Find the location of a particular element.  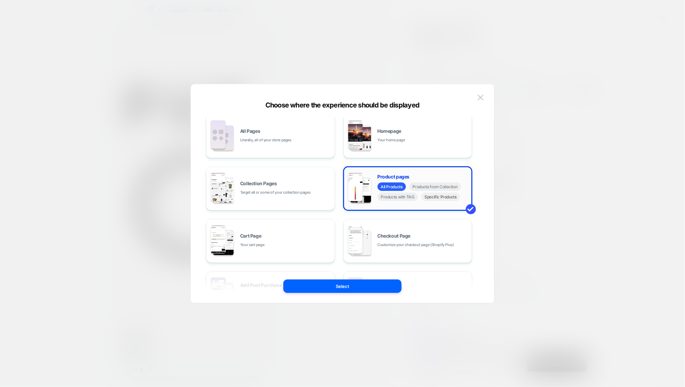

span: Cart is located at coordinates (9, 329).